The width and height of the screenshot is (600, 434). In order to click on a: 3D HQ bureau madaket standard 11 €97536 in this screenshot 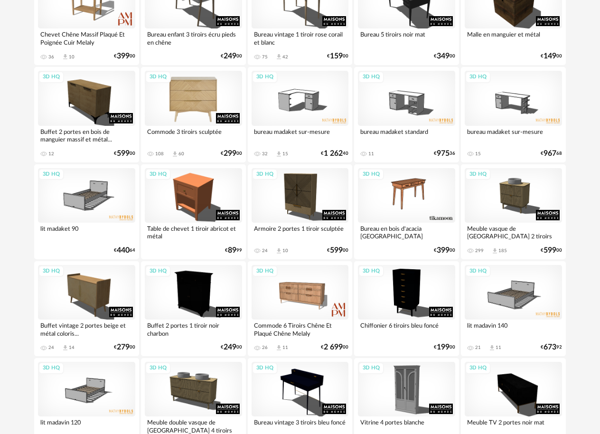, I will do `click(406, 114)`.